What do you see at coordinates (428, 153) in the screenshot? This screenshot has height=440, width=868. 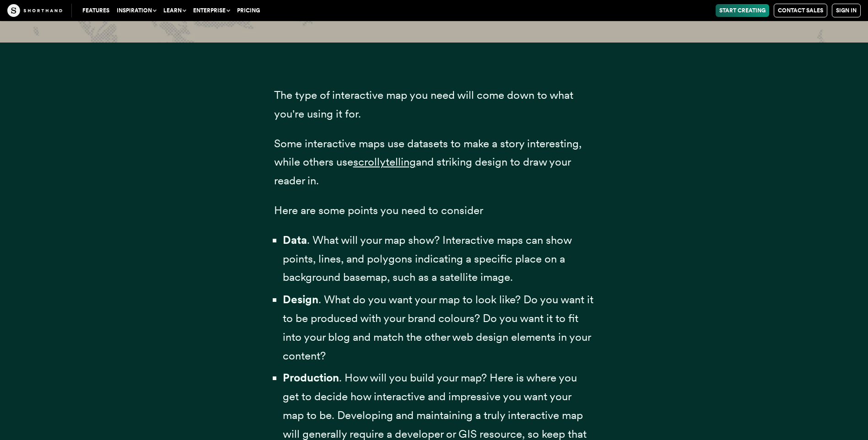 I see `span: Some interactive maps use datasets to make a story interesting, while others use` at bounding box center [428, 153].